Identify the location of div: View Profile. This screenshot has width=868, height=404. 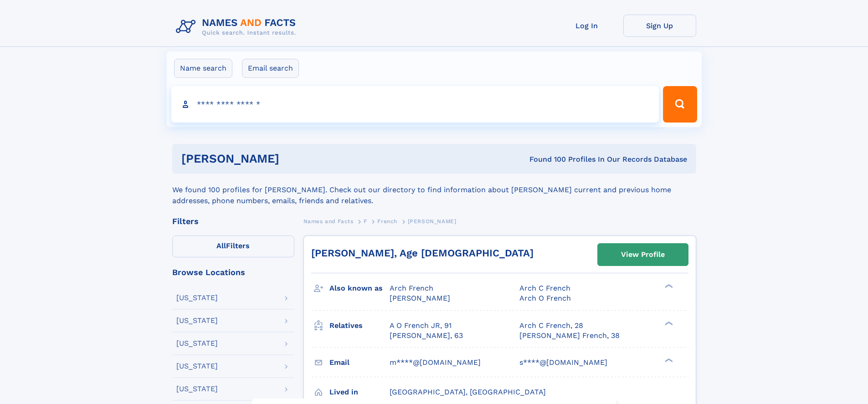
(643, 254).